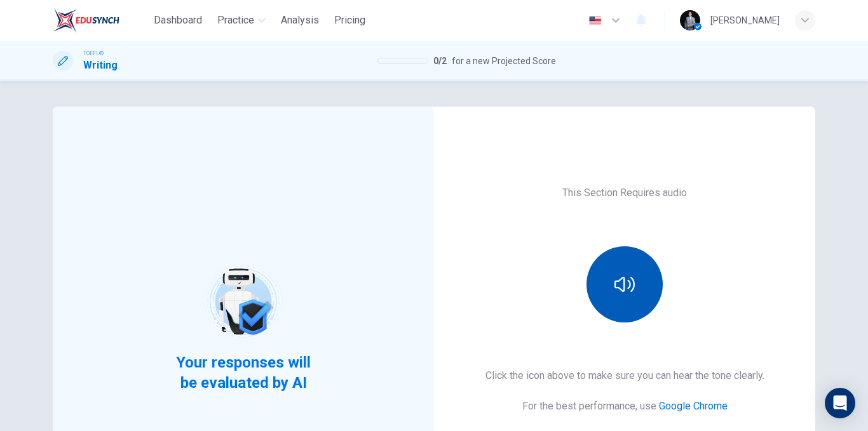  What do you see at coordinates (244, 373) in the screenshot?
I see `span: Your responses will be evaluated by AI` at bounding box center [244, 373].